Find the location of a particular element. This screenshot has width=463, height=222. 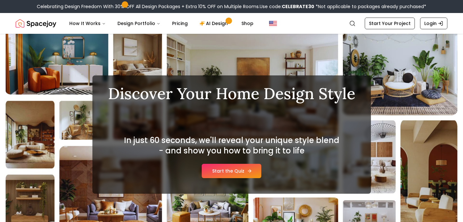

a: AI Design is located at coordinates (214, 23).